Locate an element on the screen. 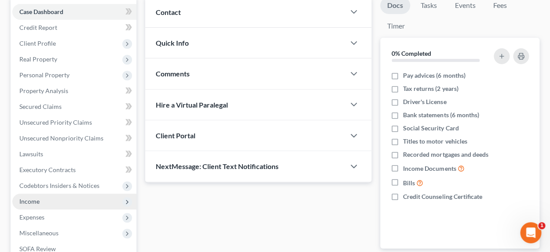  span: Client Portal is located at coordinates (175, 135).